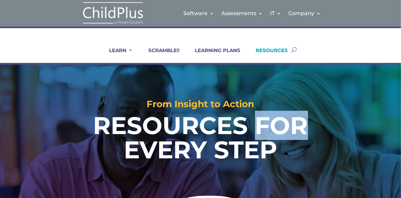  Describe the element at coordinates (117, 55) in the screenshot. I see `a: LEARN` at that location.